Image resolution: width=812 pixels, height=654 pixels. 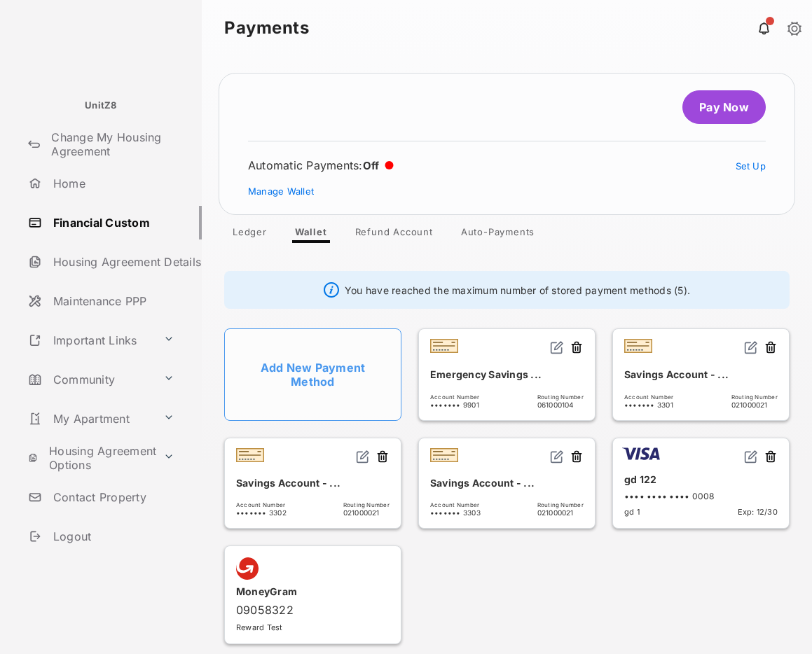 What do you see at coordinates (266, 28) in the screenshot?
I see `strong: Payments` at bounding box center [266, 28].